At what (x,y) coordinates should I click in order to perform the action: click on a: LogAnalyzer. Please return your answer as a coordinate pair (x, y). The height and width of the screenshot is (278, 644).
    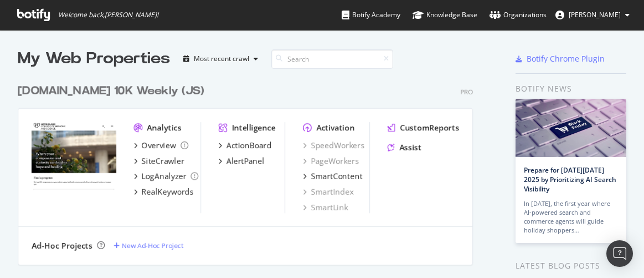
    Looking at the image, I should click on (166, 177).